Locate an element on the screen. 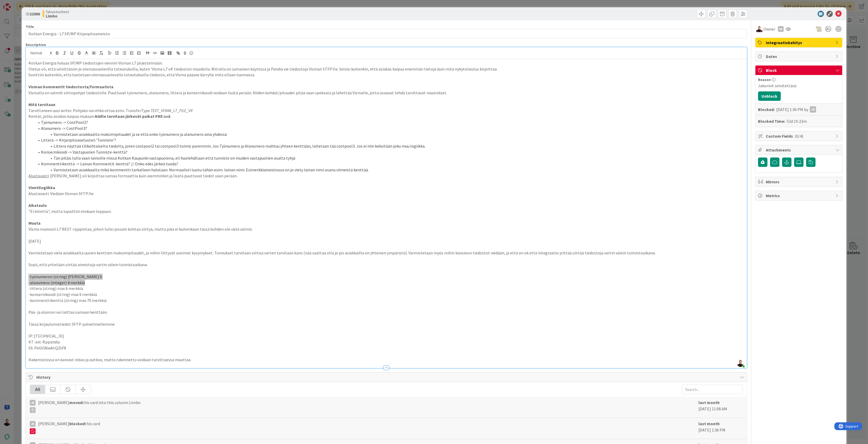 Image resolution: width=868 pixels, height=444 pixels. span: SS: PeGV36wAtQ25F8 is located at coordinates (47, 348).